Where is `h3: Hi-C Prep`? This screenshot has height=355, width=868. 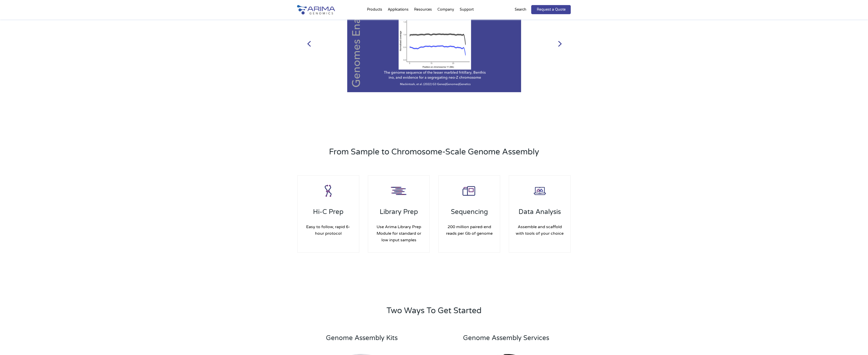
h3: Hi-C Prep is located at coordinates (328, 214).